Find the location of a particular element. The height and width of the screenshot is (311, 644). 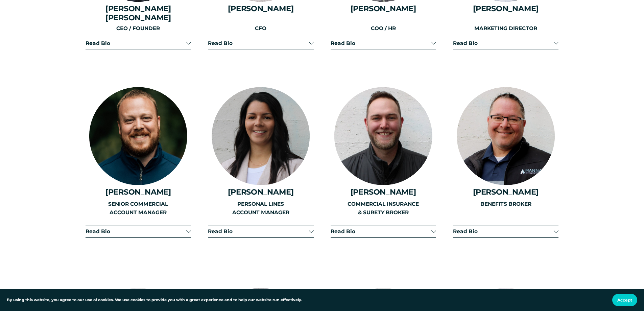

p: COO / HR is located at coordinates (383, 28).